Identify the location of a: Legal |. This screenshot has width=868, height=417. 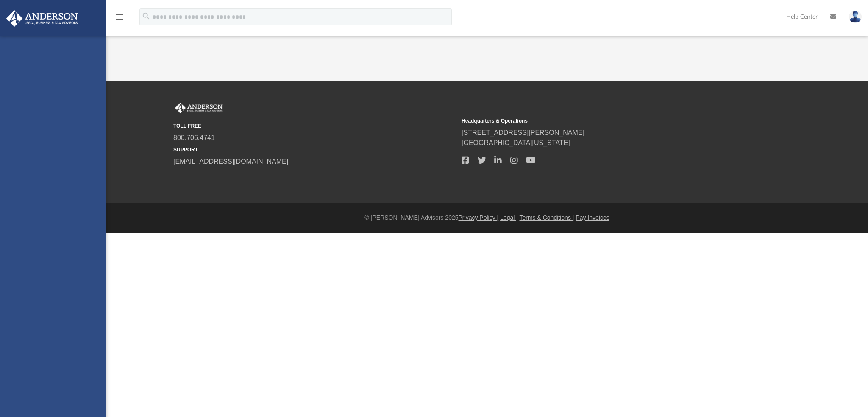
(509, 217).